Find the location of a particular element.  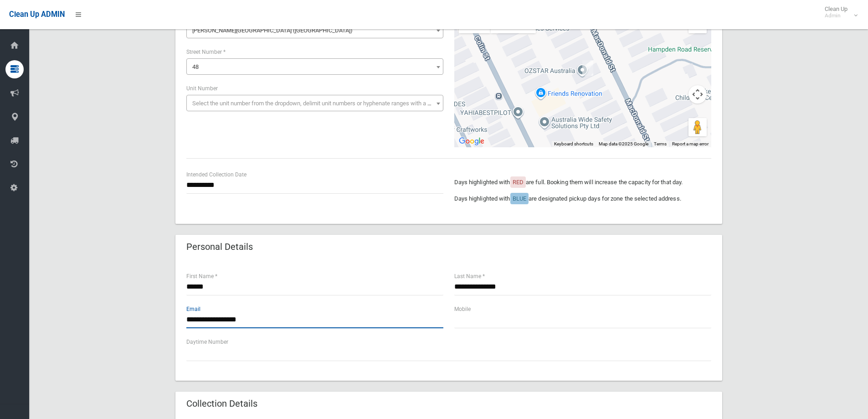

a: Terms (opens in new tab) is located at coordinates (660, 144).